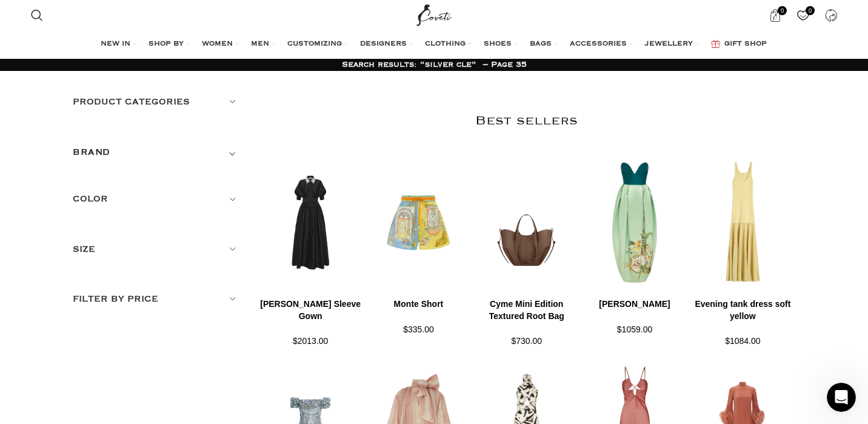 This screenshot has height=424, width=868. I want to click on span: SHOP BY, so click(166, 45).